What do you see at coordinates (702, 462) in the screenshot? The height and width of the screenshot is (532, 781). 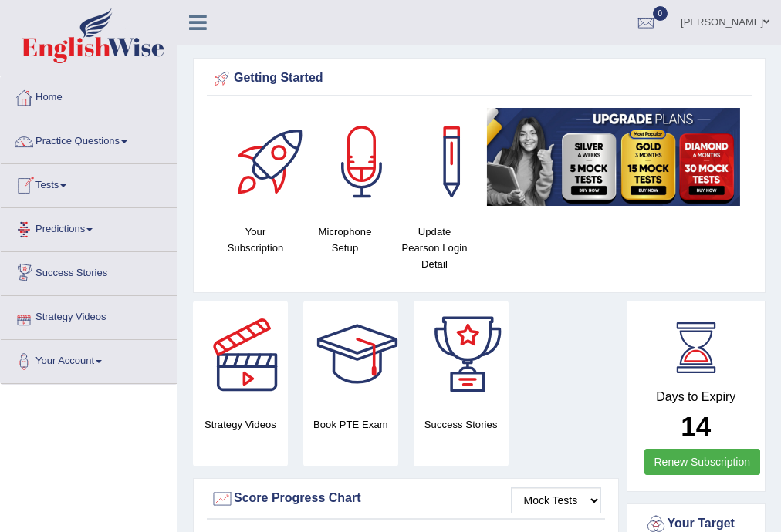 I see `a: Renew Subscription` at bounding box center [702, 462].